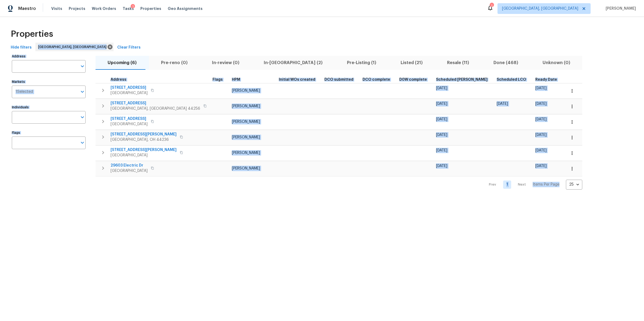 The width and height of the screenshot is (644, 321). What do you see at coordinates (574, 185) in the screenshot?
I see `div: 25` at bounding box center [574, 185].